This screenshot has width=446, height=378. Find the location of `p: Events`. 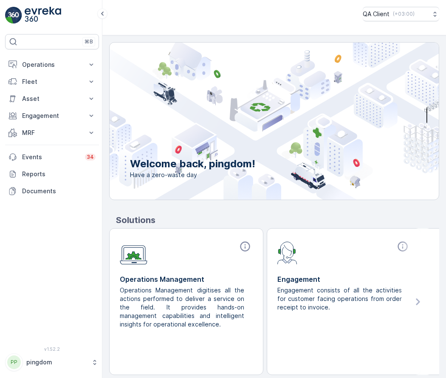

p: Events is located at coordinates (51, 157).